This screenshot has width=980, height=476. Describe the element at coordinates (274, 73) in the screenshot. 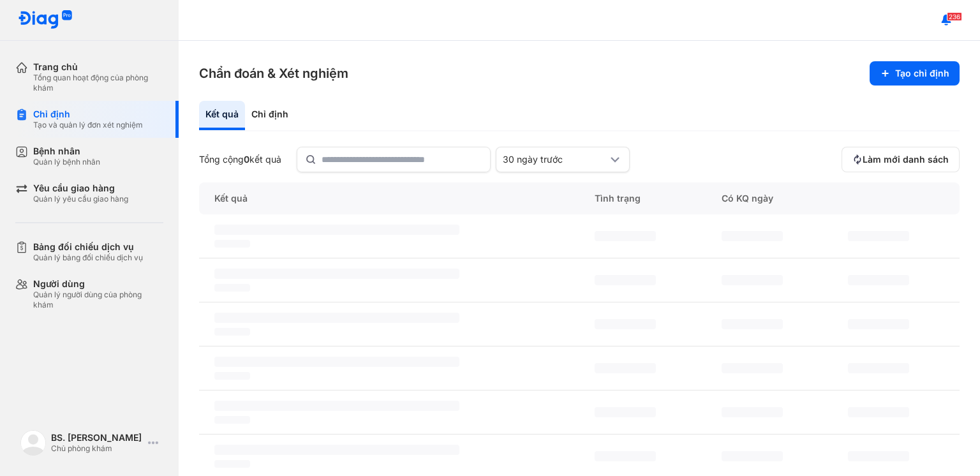

I see `h3: Chẩn đoán & Xét nghiệm` at that location.